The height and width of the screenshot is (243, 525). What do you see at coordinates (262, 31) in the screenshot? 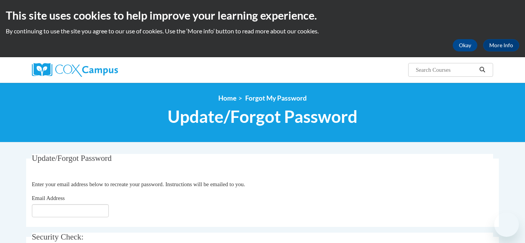
I see `p: By continuing to use the site you agree to our use of cookies. Use the ‘More info’ button to read...` at bounding box center [262, 31].